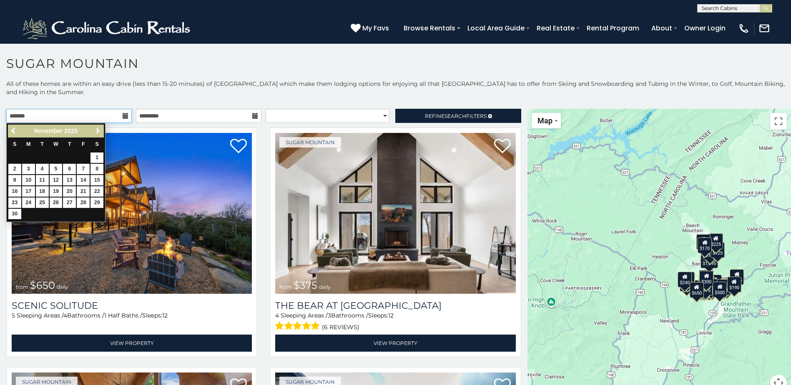 This screenshot has height=385, width=791. Describe the element at coordinates (715, 283) in the screenshot. I see `div: $200` at that location.